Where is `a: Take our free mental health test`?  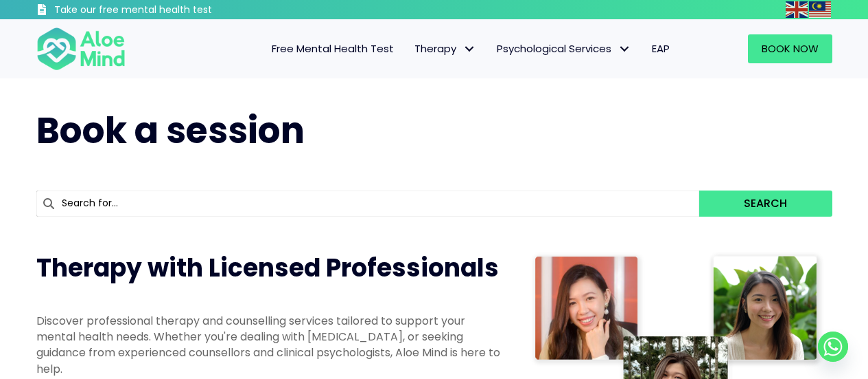 a: Take our free mental health test is located at coordinates (161, 11).